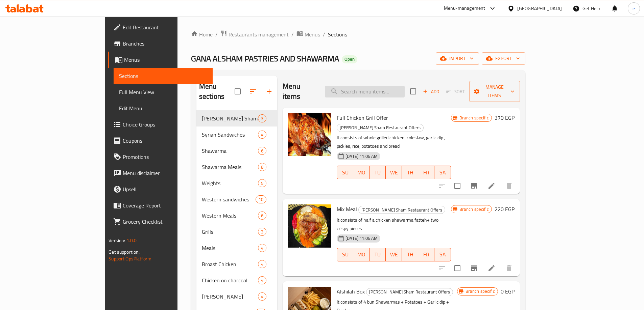 The height and width of the screenshot is (310, 644). I want to click on span: Add, so click(431, 91).